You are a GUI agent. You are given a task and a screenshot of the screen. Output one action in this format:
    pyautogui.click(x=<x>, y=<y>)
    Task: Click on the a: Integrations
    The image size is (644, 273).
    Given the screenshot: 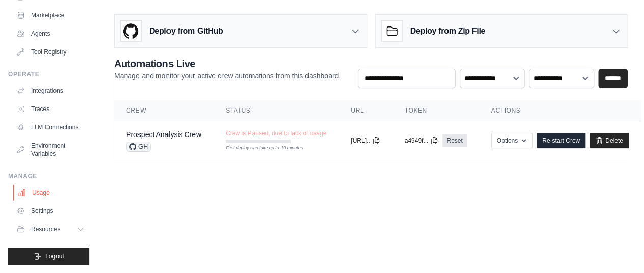 What is the action you would take?
    pyautogui.click(x=50, y=91)
    